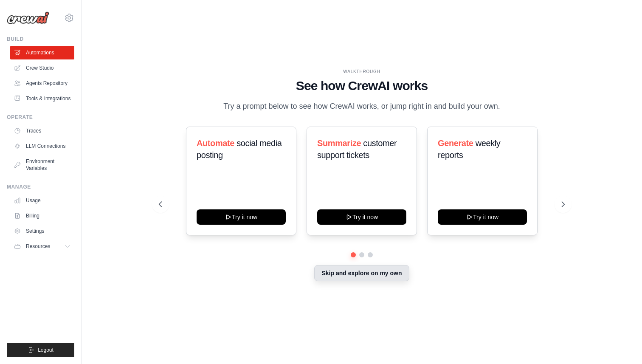 This screenshot has width=642, height=364. I want to click on div: Operate, so click(40, 117).